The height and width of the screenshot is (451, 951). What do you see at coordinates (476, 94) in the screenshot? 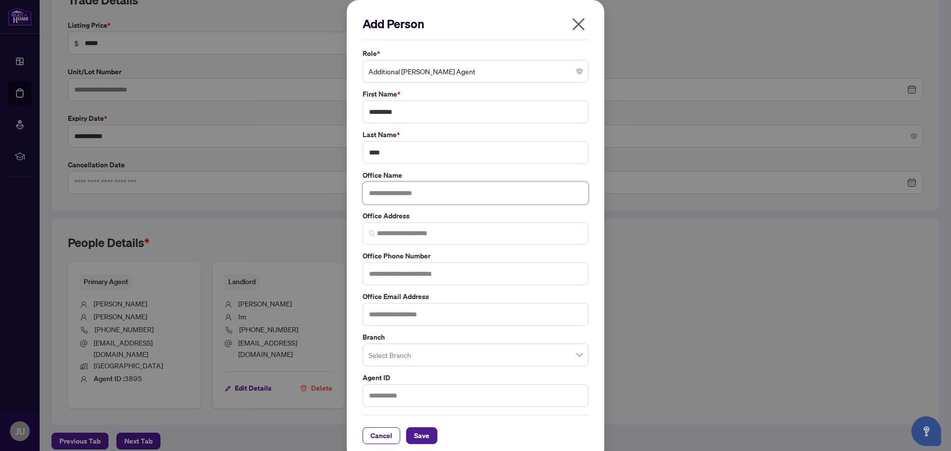
I see `label: First Name` at bounding box center [476, 94].